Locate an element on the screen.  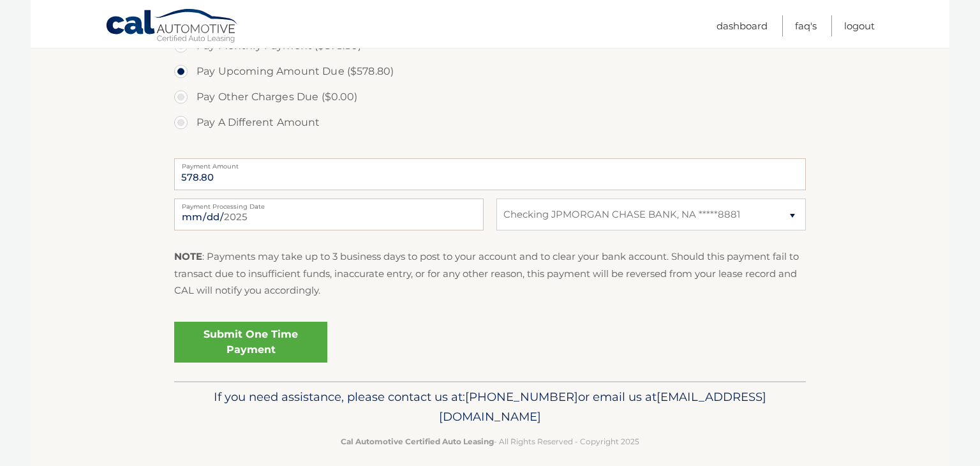
p: : Payments may take up to 3 business days to post to your account and to clear your bank account.... is located at coordinates (490, 273).